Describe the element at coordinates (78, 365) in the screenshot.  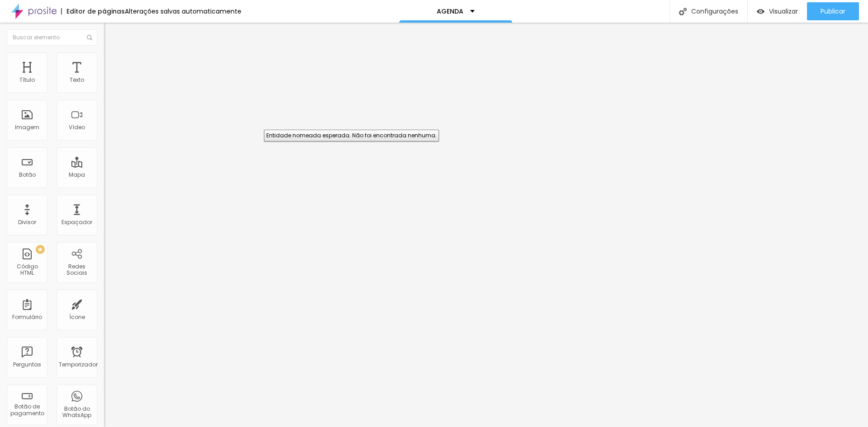
I see `font: Temporizador` at that location.